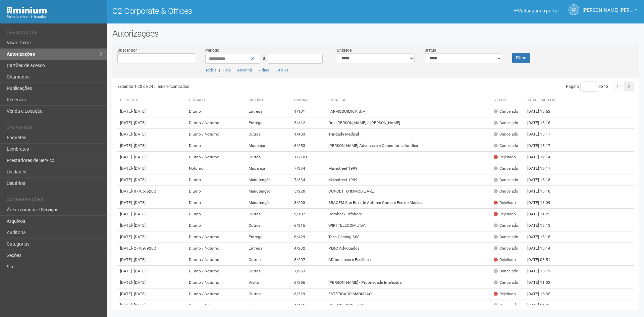 This screenshot has width=644, height=317. Describe the element at coordinates (216, 100) in the screenshot. I see `th: Horário` at that location.